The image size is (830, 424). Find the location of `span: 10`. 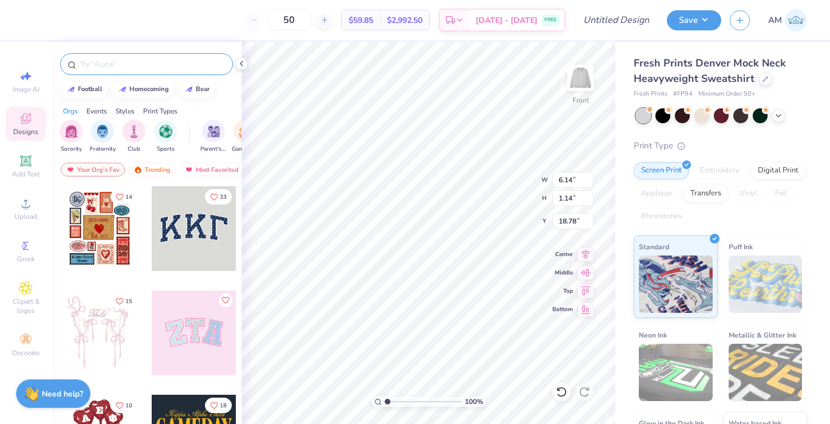

span: 10 is located at coordinates (129, 405).